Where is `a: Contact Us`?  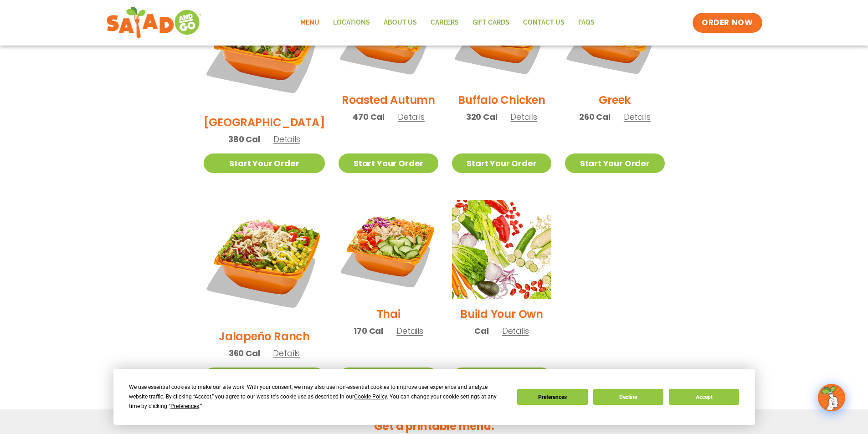
a: Contact Us is located at coordinates (544, 23).